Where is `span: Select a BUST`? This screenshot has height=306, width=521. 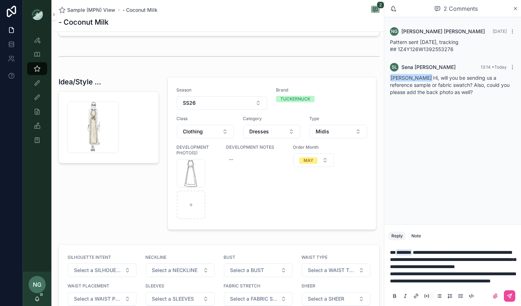 span: Select a BUST is located at coordinates (247, 270).